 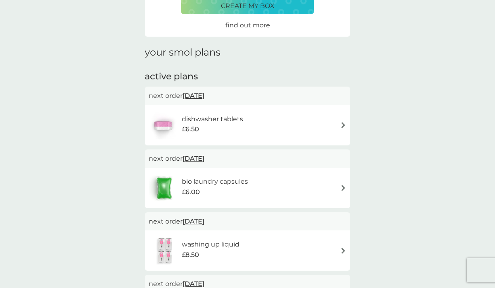 I want to click on span: find out more, so click(x=247, y=25).